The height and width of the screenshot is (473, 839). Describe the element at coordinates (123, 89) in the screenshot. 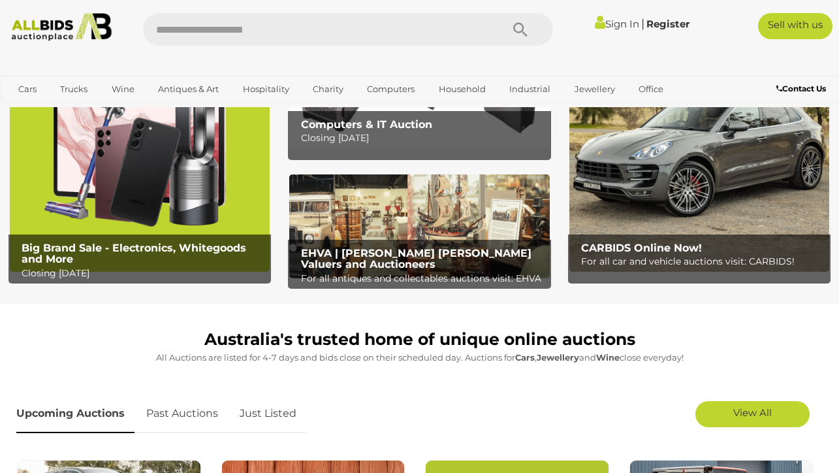

I see `a: Wine` at that location.